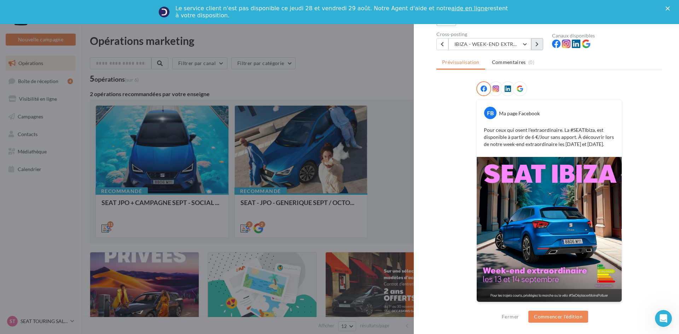 This screenshot has height=334, width=679. What do you see at coordinates (669, 8) in the screenshot?
I see `div: Fermer` at bounding box center [669, 8].